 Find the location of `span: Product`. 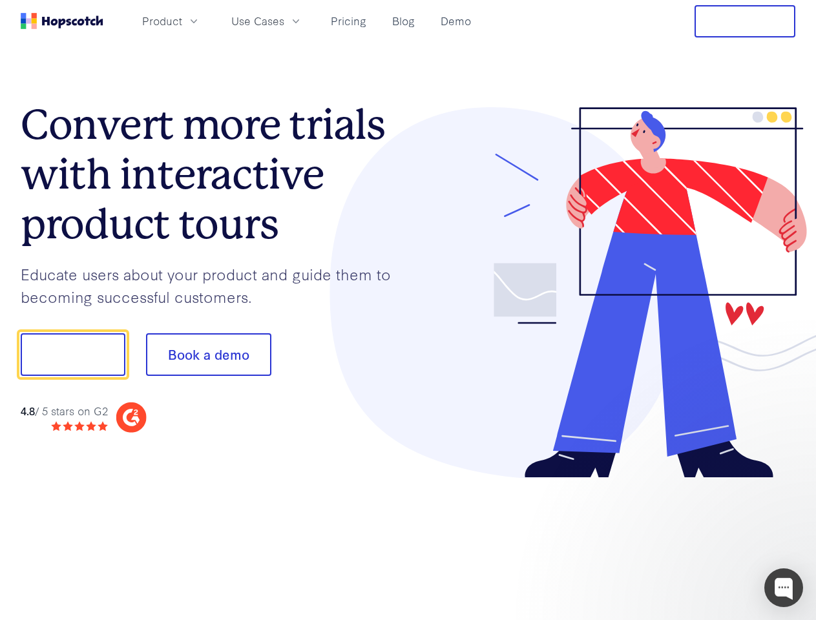

span: Product is located at coordinates (162, 21).